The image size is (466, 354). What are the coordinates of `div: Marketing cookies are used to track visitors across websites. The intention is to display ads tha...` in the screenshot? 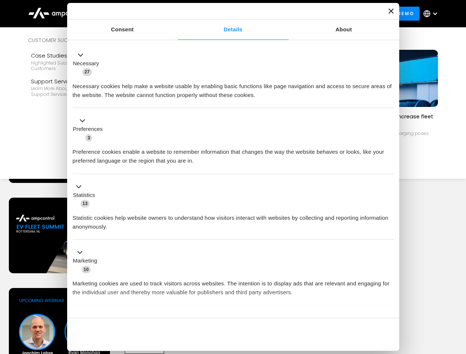 It's located at (233, 285).